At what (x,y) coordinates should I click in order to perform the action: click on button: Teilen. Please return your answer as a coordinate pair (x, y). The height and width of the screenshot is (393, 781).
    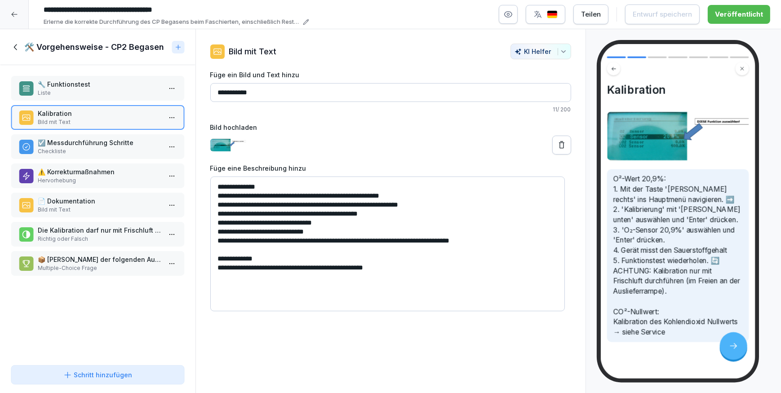
    Looking at the image, I should click on (591, 14).